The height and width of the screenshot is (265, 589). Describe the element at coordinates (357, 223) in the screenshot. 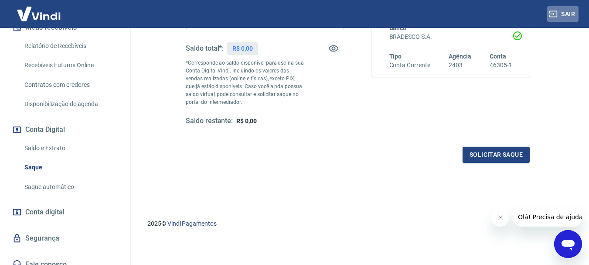

I see `p: 2025 ©` at that location.